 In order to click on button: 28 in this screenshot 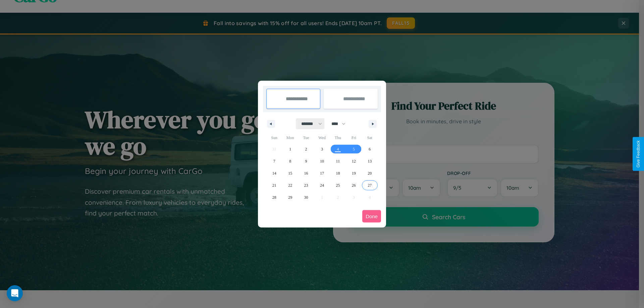, I will do `click(274, 198)`.